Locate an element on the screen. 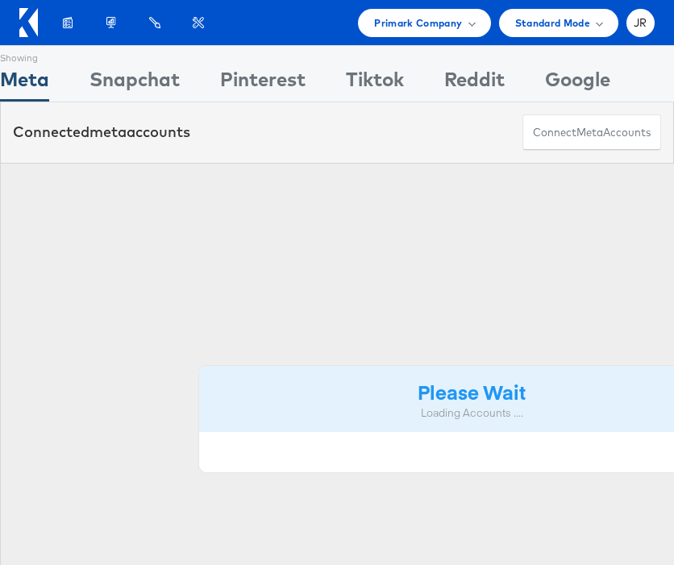 This screenshot has width=674, height=565. span: Standard Mode is located at coordinates (552, 23).